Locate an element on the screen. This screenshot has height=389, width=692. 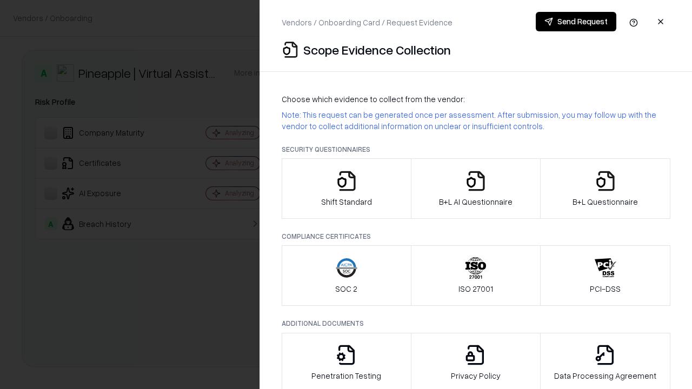
button: SOC 2 is located at coordinates (346, 276).